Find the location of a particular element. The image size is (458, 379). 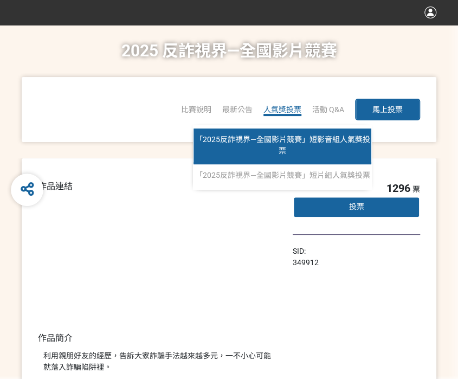

span: 1296 is located at coordinates (399, 188).